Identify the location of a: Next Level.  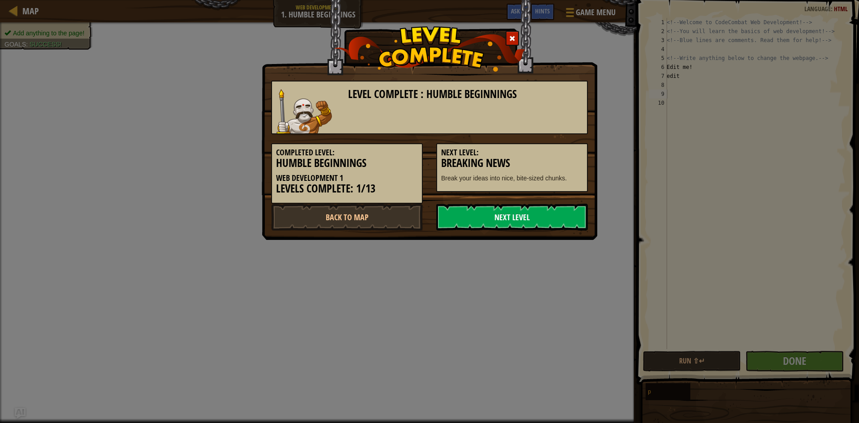
(512, 217).